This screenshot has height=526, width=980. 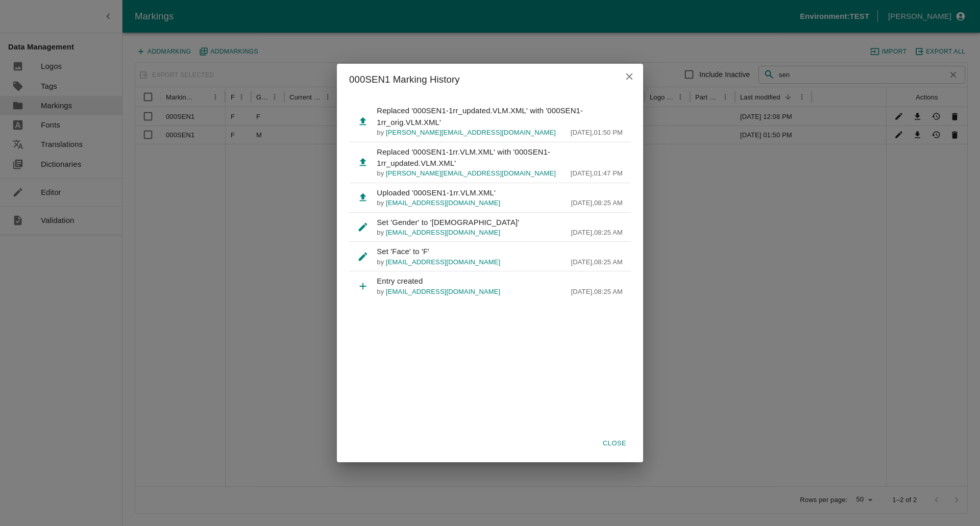 What do you see at coordinates (500, 251) in the screenshot?
I see `p: Set 'Face' to 'F'` at bounding box center [500, 251].